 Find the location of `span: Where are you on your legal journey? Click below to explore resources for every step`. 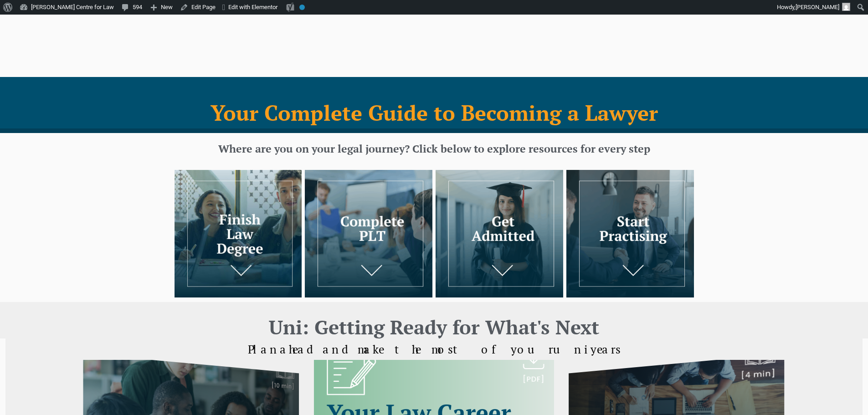

span: Where are you on your legal journey? Click below to explore resources for every step is located at coordinates (435, 149).